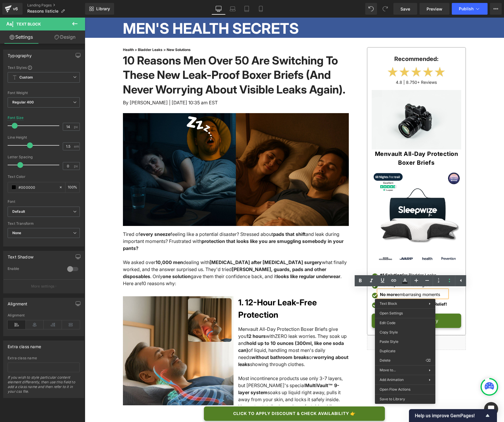  I want to click on span: soaks up liquid right away, pulls it away from your skin, and locks it safely inside. Users stay ..., so click(204, 385).